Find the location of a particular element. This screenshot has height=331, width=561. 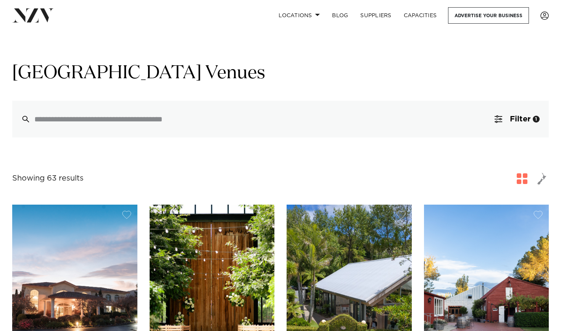

a: BLOG is located at coordinates (340, 15).